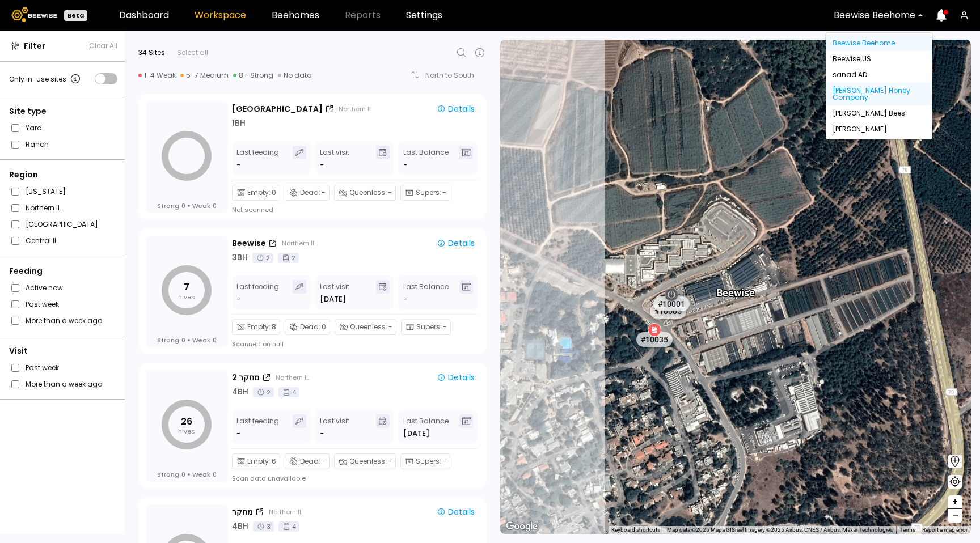 This screenshot has height=543, width=980. What do you see at coordinates (295, 75) in the screenshot?
I see `div: No data` at bounding box center [295, 75].